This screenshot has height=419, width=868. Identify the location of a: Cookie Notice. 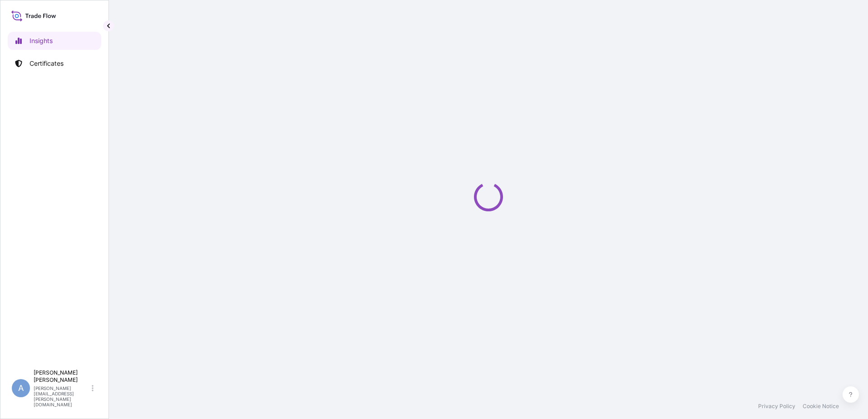
(821, 406).